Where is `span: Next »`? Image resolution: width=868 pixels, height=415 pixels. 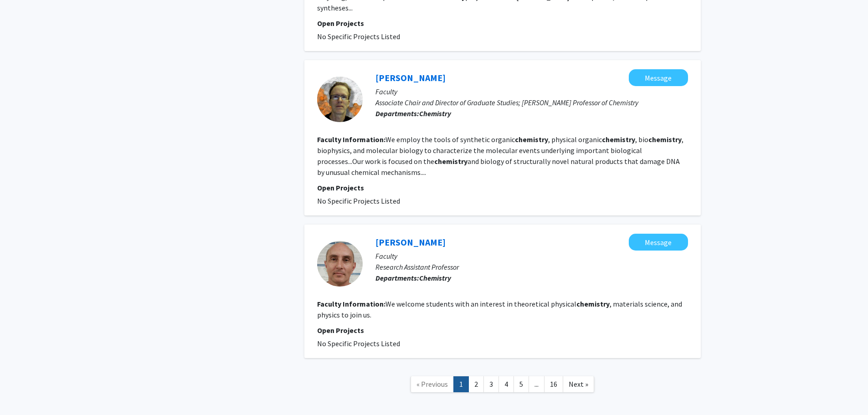 span: Next » is located at coordinates (578, 384).